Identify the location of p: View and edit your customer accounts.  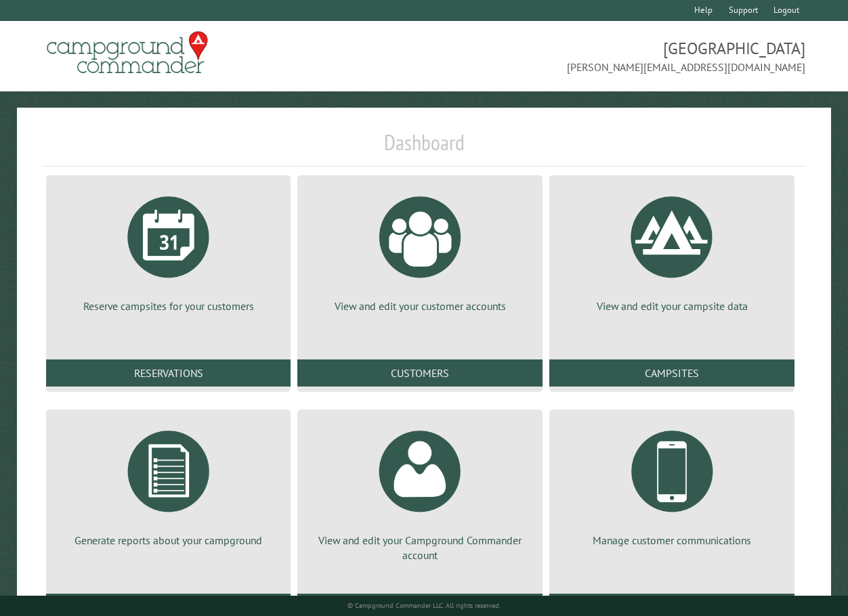
(420, 306).